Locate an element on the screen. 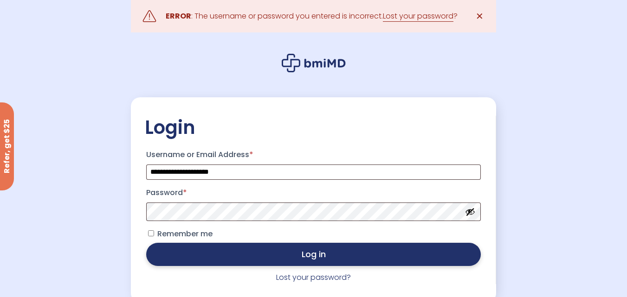 The width and height of the screenshot is (627, 297). a: Lost your password is located at coordinates (418, 16).